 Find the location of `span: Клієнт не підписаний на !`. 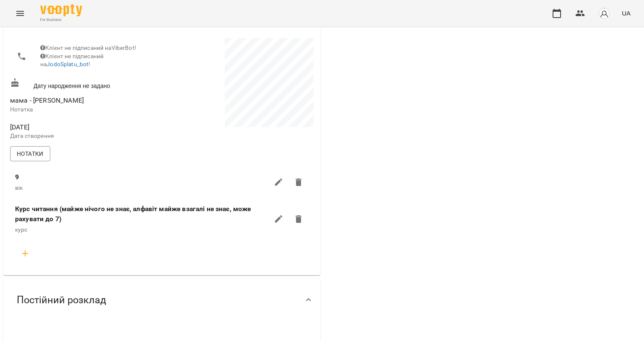

span: Клієнт не підписаний на ! is located at coordinates (71, 60).